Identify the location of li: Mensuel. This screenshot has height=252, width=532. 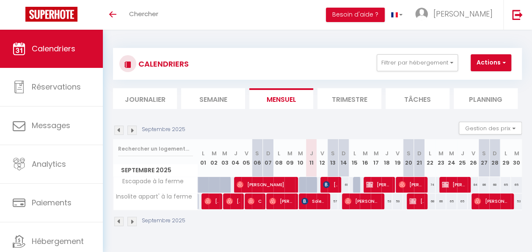
(281, 98).